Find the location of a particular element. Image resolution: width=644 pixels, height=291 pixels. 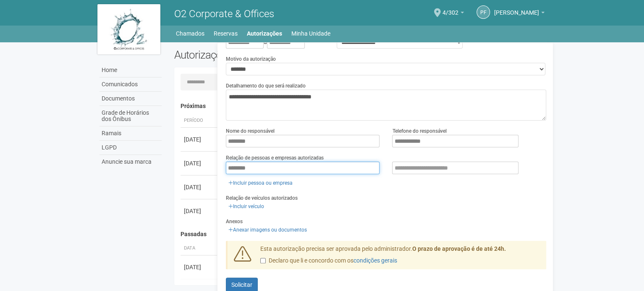

span: O2 Corporate & Offices is located at coordinates (224, 14).